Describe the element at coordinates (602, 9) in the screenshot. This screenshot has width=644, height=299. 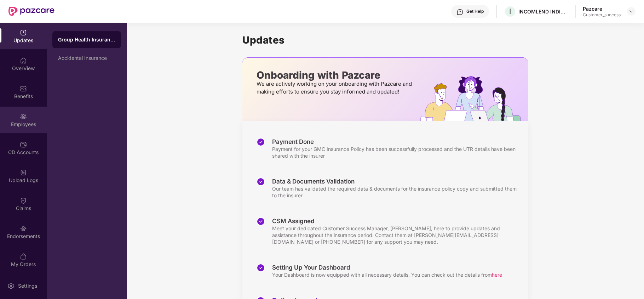
I see `div: Pazcare` at that location.